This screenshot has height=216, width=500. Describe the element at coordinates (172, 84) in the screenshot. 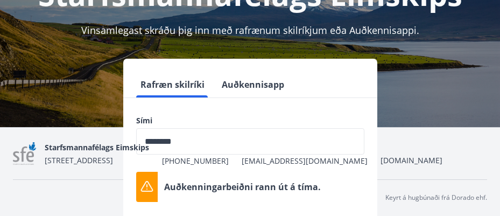

I see `button: Rafræn skilríki` at that location.